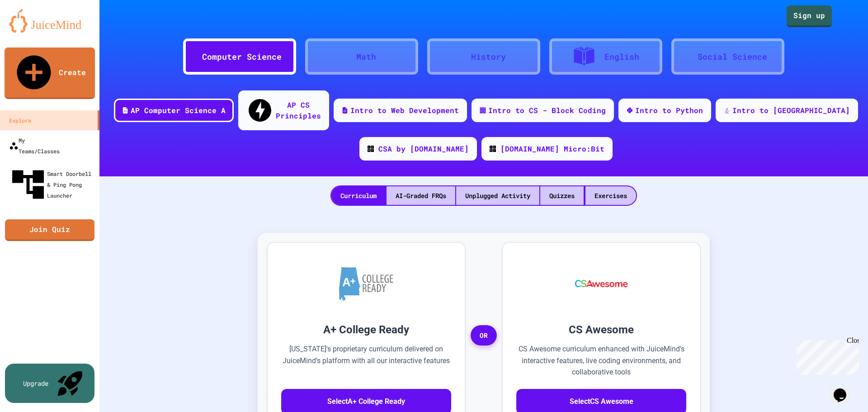 This screenshot has height=412, width=868. Describe the element at coordinates (484, 336) in the screenshot. I see `span: OR` at that location.